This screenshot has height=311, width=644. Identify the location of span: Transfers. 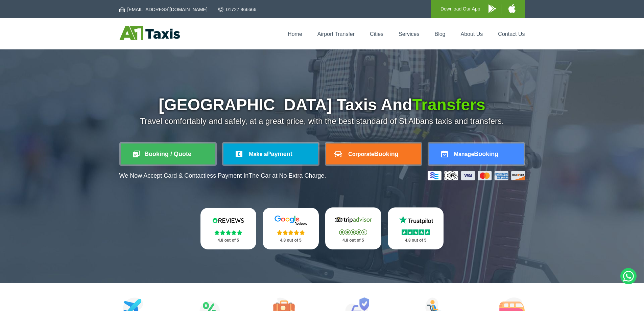
(449, 104).